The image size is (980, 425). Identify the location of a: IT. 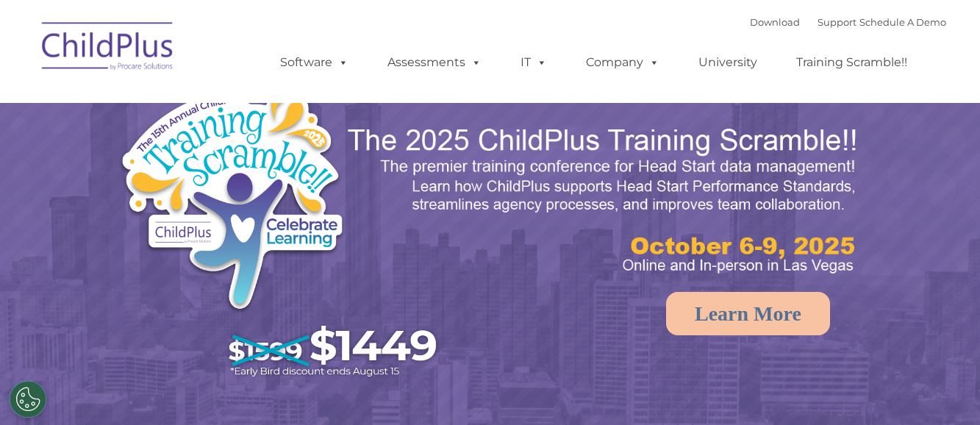
(534, 63).